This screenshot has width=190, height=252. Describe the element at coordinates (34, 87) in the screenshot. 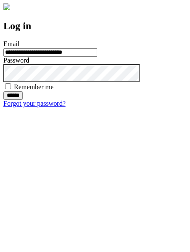

I see `label: Remember me` at that location.